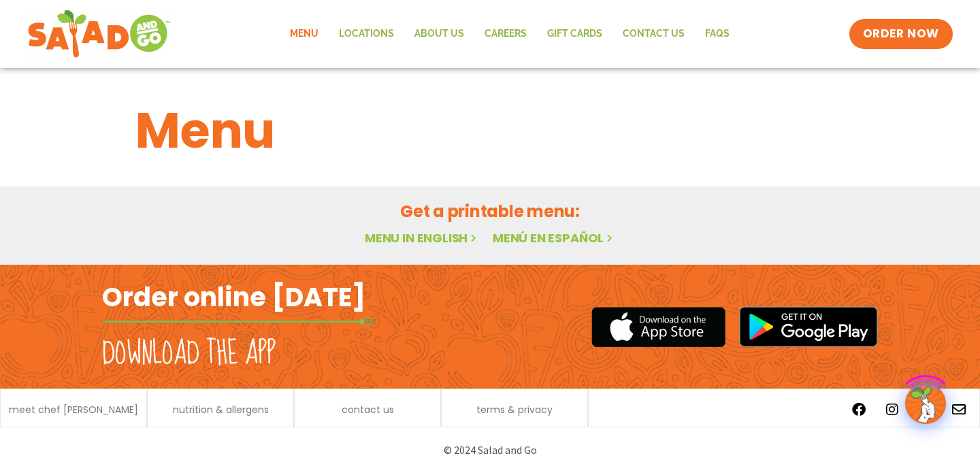 The height and width of the screenshot is (458, 980). What do you see at coordinates (514, 410) in the screenshot?
I see `span: terms & privacy` at bounding box center [514, 410].